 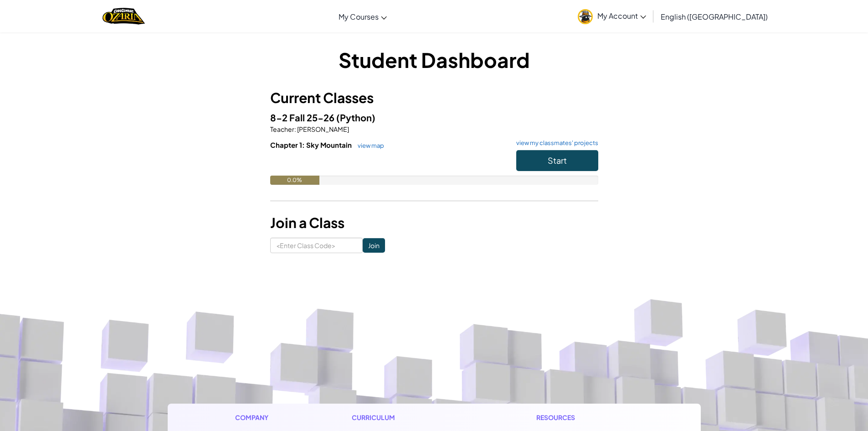 What do you see at coordinates (434, 97) in the screenshot?
I see `h3: Current Classes` at bounding box center [434, 97].